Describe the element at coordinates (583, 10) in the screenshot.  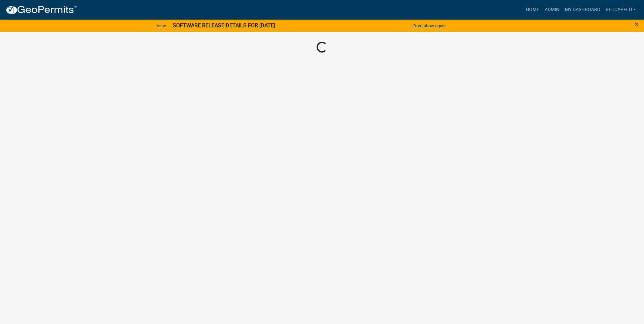
I see `a: My Dashboard` at that location.